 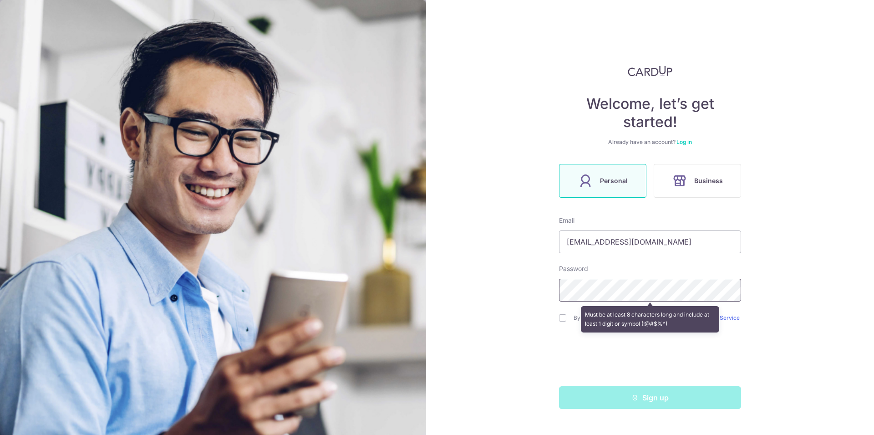 What do you see at coordinates (614, 181) in the screenshot?
I see `span: Personal` at bounding box center [614, 181].